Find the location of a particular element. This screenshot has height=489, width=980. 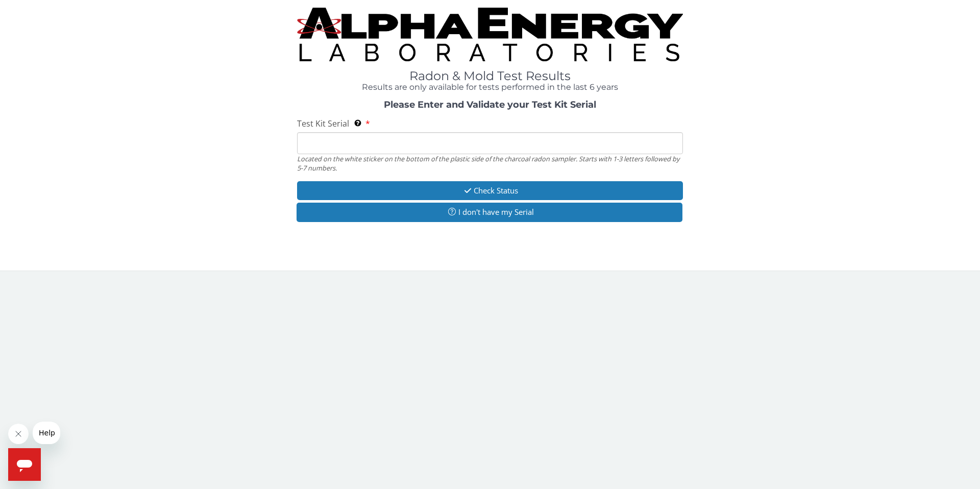

span: Help is located at coordinates (14, 11).